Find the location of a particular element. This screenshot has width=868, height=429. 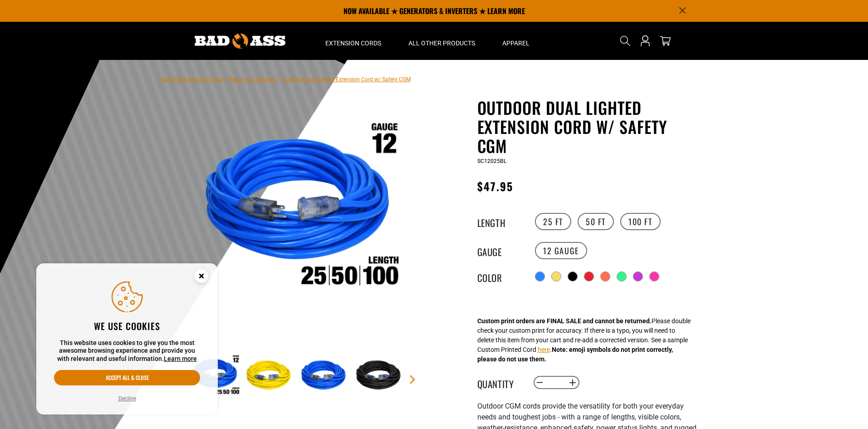

strong: Note: emoji symbols do not print correctly, please do not use them. is located at coordinates (575, 354).